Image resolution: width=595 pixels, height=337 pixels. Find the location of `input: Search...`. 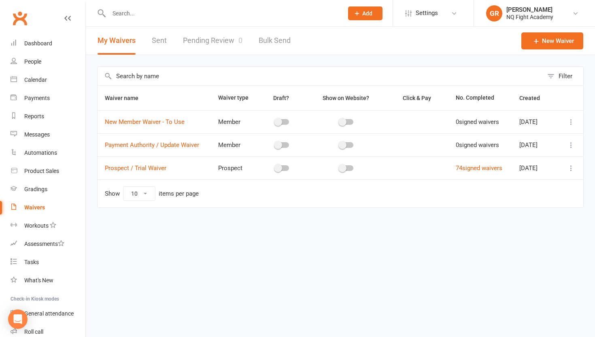

input: Search... is located at coordinates (222, 13).